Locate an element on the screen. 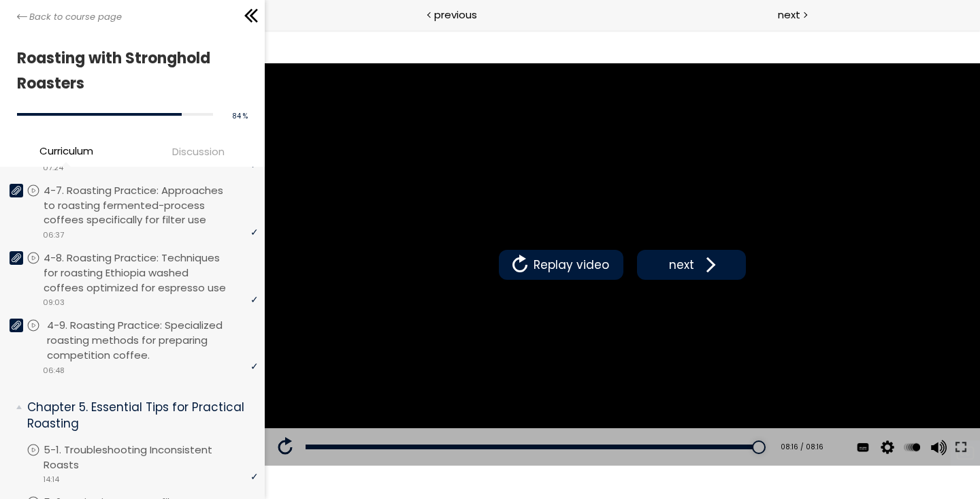 The image size is (980, 499). p: Chapter 5. Essential Tips for Practical Roasting is located at coordinates (137, 415).